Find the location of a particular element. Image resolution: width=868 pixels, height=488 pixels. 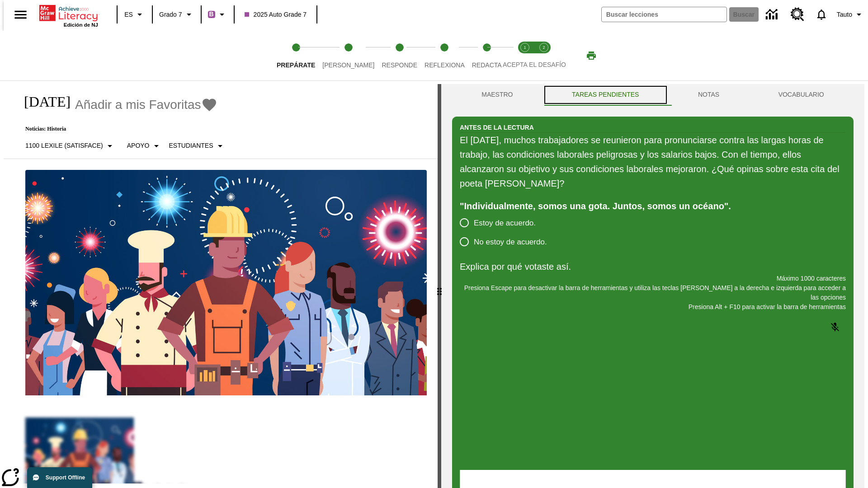

span: Edición de NJ is located at coordinates (81, 25).